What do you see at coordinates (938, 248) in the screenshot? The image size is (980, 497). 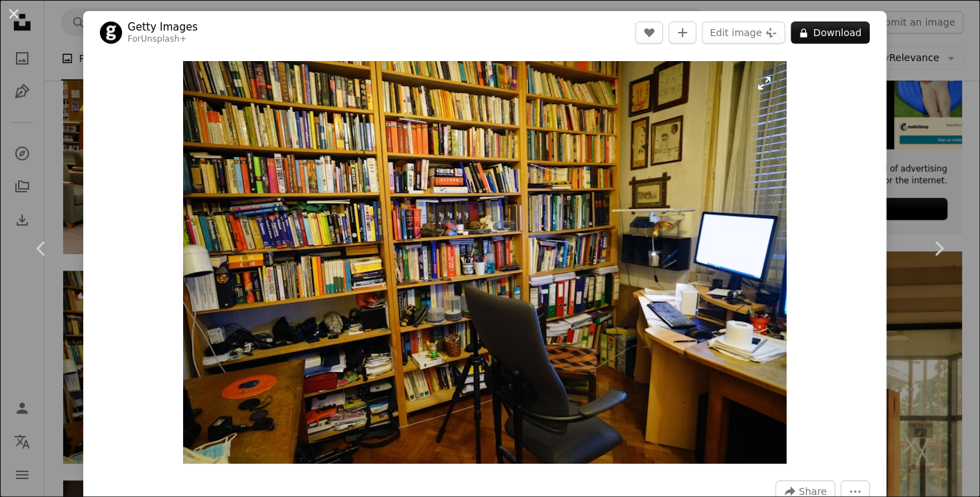 I see `a: Next` at bounding box center [938, 248].